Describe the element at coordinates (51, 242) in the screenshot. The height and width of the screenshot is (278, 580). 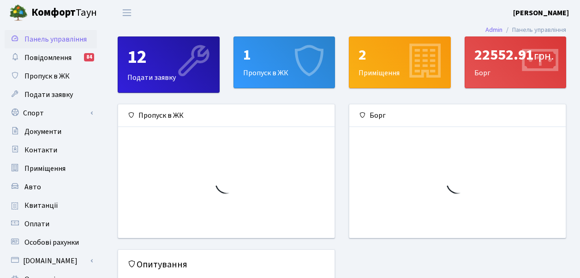
I see `a: Особові рахунки` at that location.